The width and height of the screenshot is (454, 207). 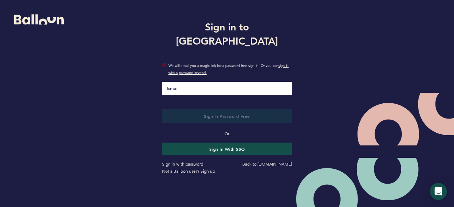 What do you see at coordinates (230, 69) in the screenshot?
I see `span: We will email you a magic link for a password-free sign in. Or you can` at bounding box center [230, 69].